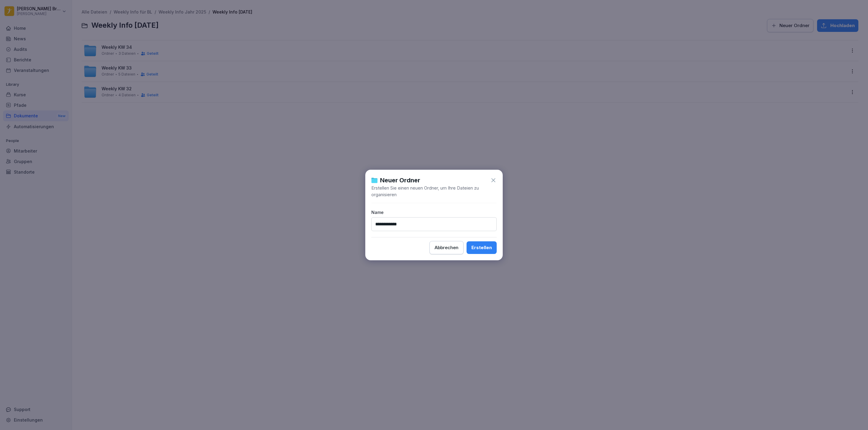 The width and height of the screenshot is (868, 430). What do you see at coordinates (434, 192) in the screenshot?
I see `p: Erstellen Sie einen neuen Ordner, um Ihre Dateien zu organisieren` at bounding box center [434, 192].